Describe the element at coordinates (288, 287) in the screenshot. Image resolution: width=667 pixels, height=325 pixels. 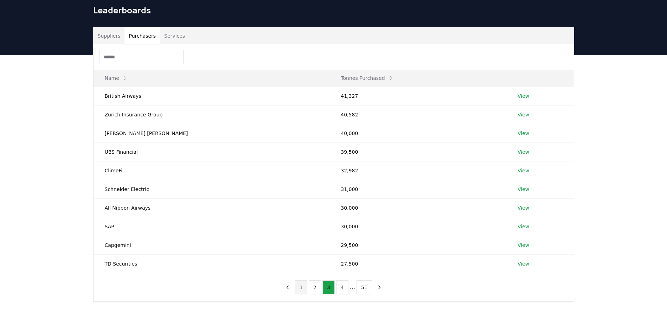
I see `button: previous page` at that location.